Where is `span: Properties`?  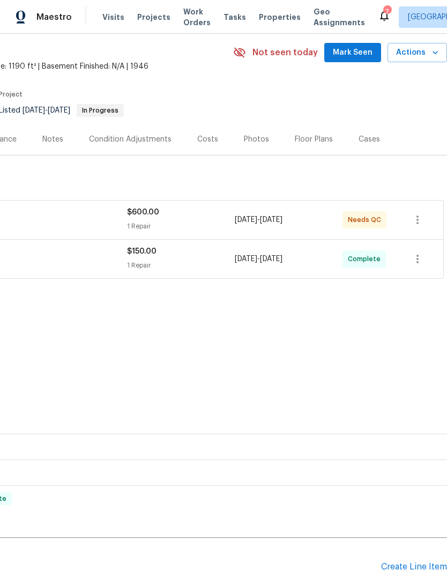
span: Properties is located at coordinates (280, 17).